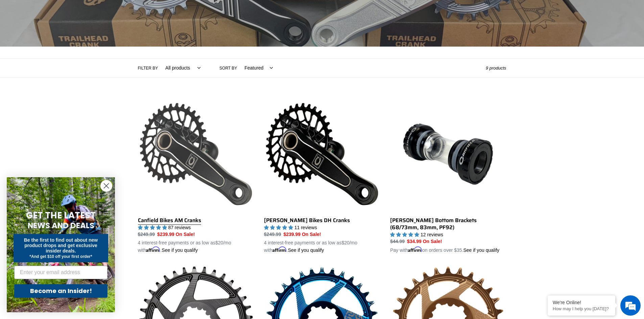 The image size is (644, 319). What do you see at coordinates (61, 291) in the screenshot?
I see `button: Become an Insider!` at bounding box center [61, 291].